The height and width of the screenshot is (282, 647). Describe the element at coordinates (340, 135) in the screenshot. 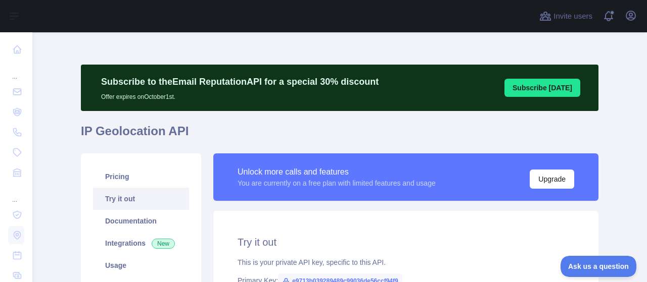

I see `h1: IP Geolocation API` at that location.